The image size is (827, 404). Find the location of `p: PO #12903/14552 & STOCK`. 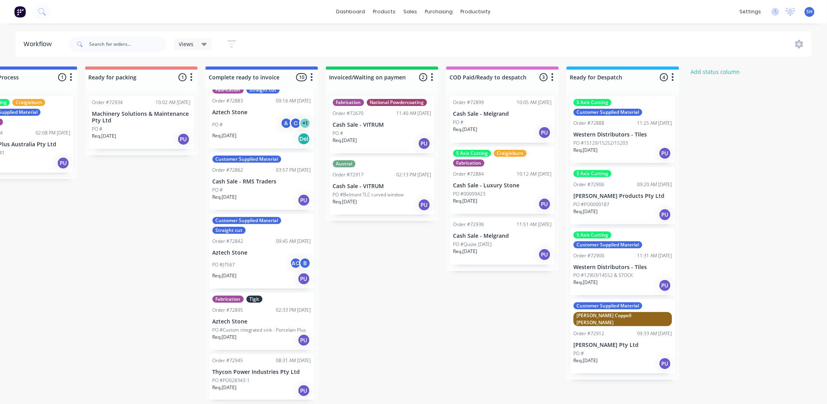

p: PO #12903/14552 & STOCK is located at coordinates (604, 275).